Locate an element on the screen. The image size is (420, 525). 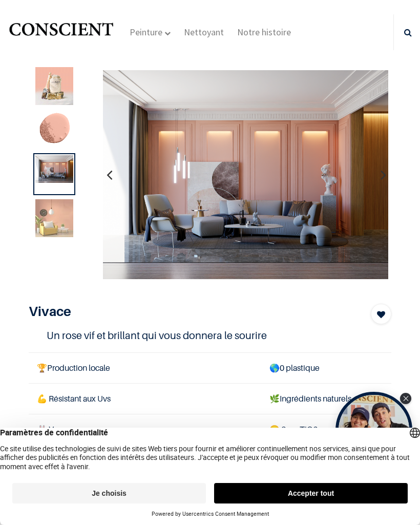
div: Open Tolstoy widget is located at coordinates (374, 430).